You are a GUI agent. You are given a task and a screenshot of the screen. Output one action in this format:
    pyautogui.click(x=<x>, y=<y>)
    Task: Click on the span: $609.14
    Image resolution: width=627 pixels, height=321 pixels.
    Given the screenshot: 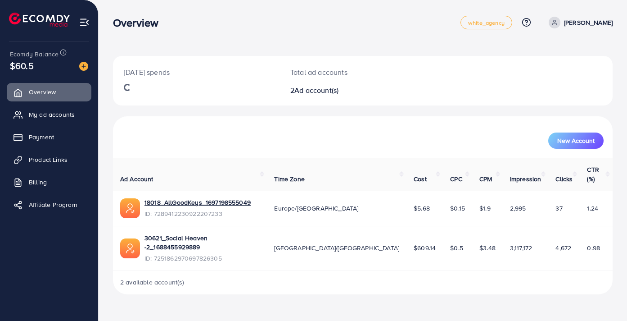 What is the action you would take?
    pyautogui.click(x=425, y=248)
    